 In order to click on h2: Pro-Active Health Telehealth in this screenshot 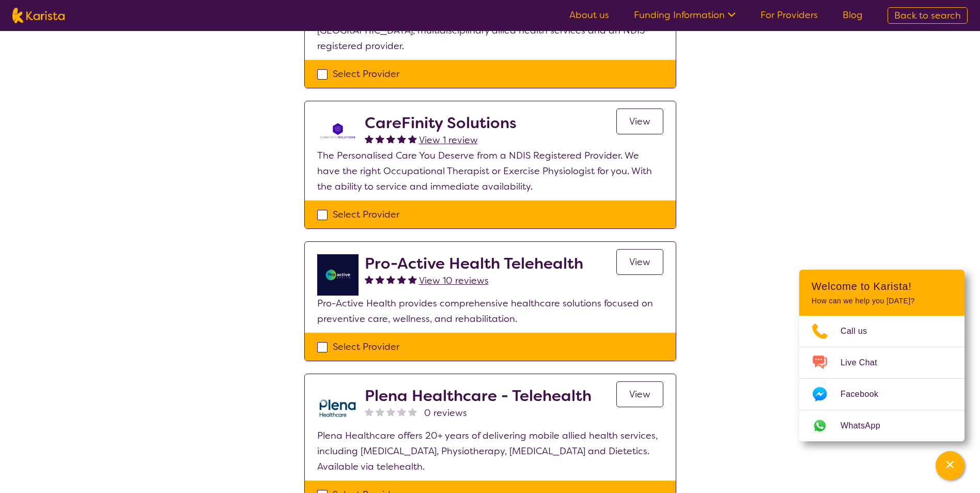, I will do `click(474, 264)`.